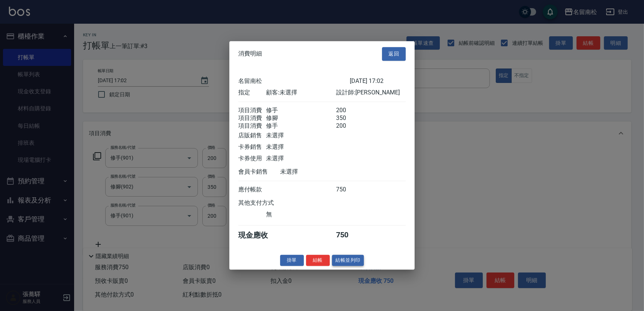 This screenshot has width=644, height=311. Describe the element at coordinates (259, 235) in the screenshot. I see `div: 現金應收` at that location.